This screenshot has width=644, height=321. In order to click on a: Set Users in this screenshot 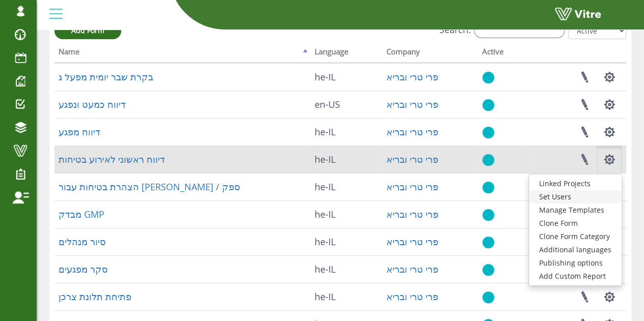, I will do `click(575, 197)`.